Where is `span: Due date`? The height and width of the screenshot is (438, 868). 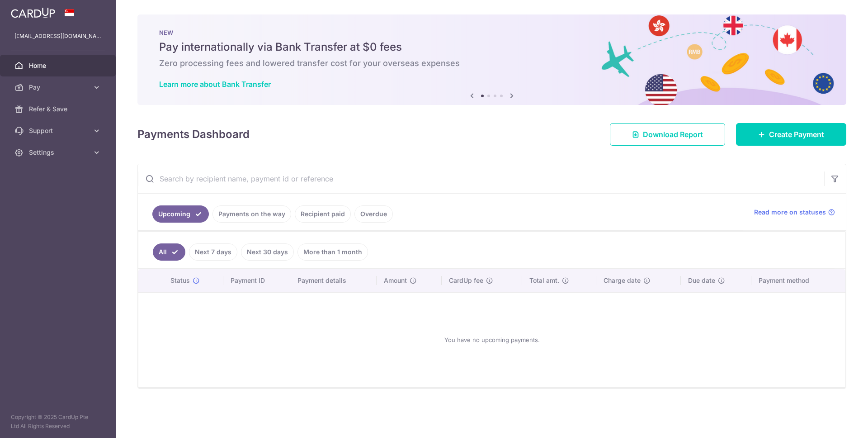 span: Due date is located at coordinates (702, 280).